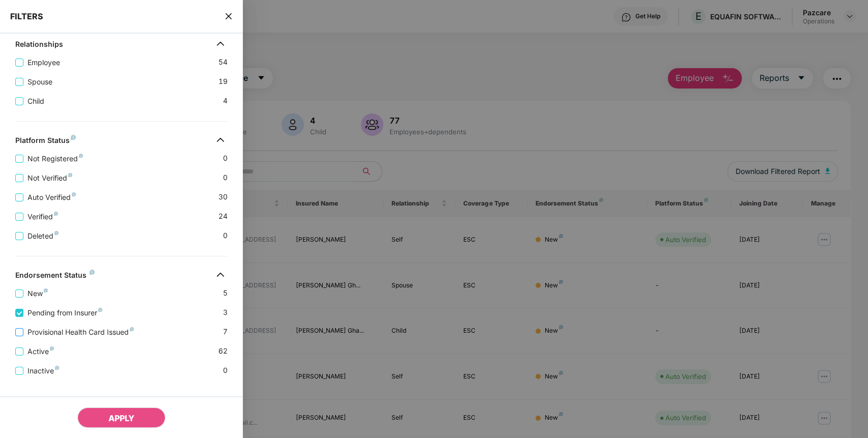 This screenshot has width=868, height=438. What do you see at coordinates (225, 332) in the screenshot?
I see `span: 7` at bounding box center [225, 332].